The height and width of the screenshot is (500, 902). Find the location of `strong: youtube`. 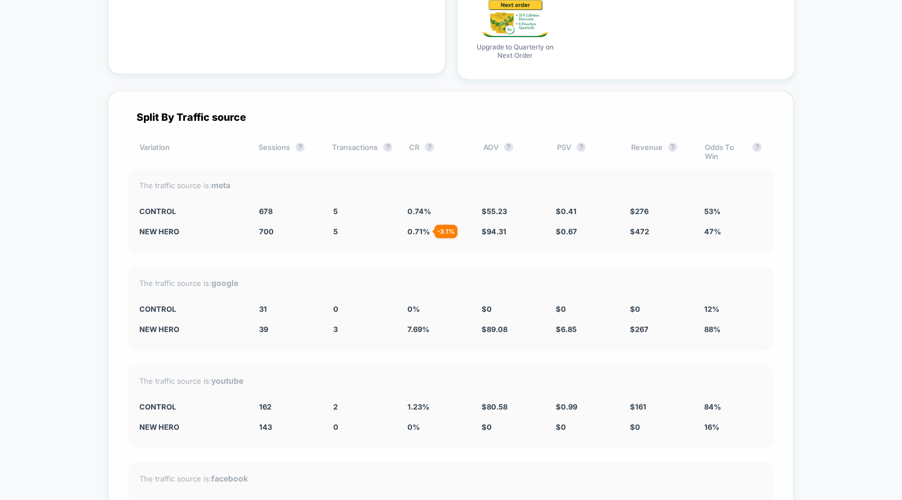

strong: youtube is located at coordinates (227, 380).